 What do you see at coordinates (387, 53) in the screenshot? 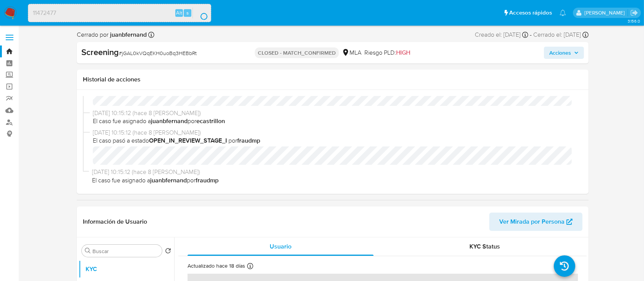
I see `span: Riesgo PLD:` at bounding box center [387, 53].